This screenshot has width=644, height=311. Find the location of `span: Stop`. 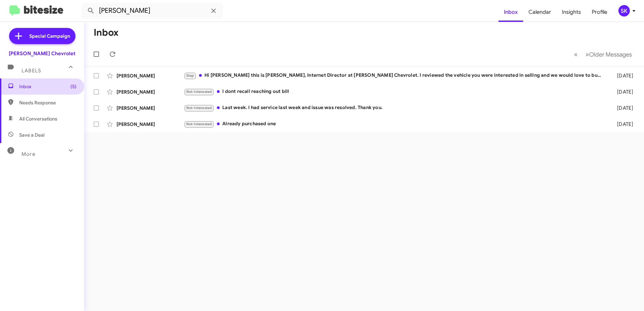

span: Stop is located at coordinates (190, 76).